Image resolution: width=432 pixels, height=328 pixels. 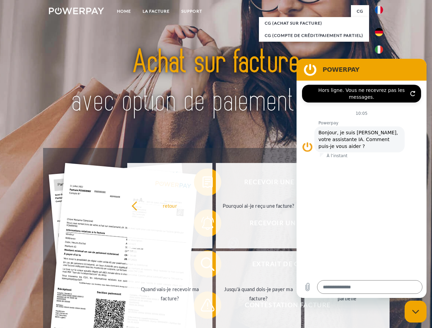 I want to click on div: retour, so click(x=170, y=206).